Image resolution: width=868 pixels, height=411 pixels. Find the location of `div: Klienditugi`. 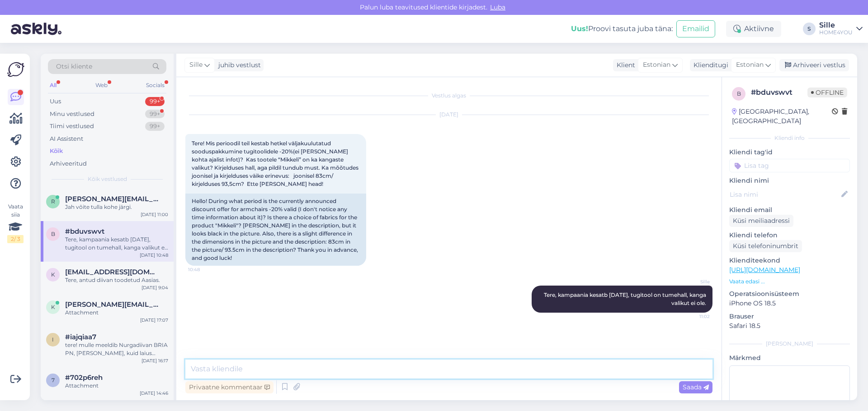

div: Klienditugi is located at coordinates (709, 65).